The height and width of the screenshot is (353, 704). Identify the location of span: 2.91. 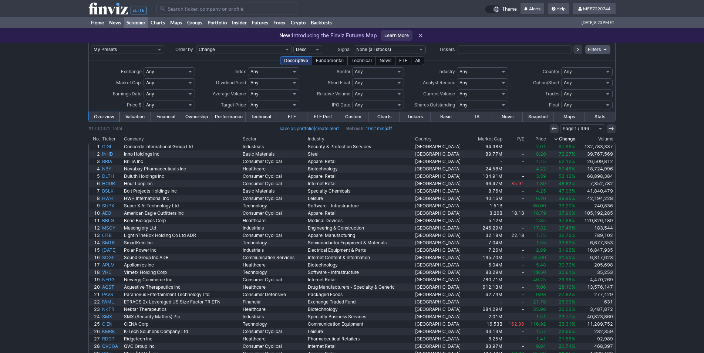
(541, 146).